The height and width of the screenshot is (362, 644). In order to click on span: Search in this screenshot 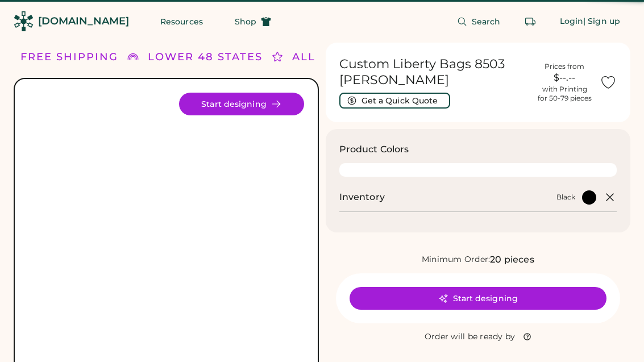, I will do `click(486, 22)`.